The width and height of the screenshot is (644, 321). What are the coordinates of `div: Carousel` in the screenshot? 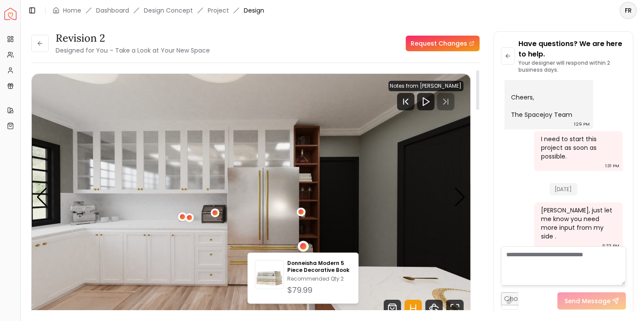 It's located at (252, 197).